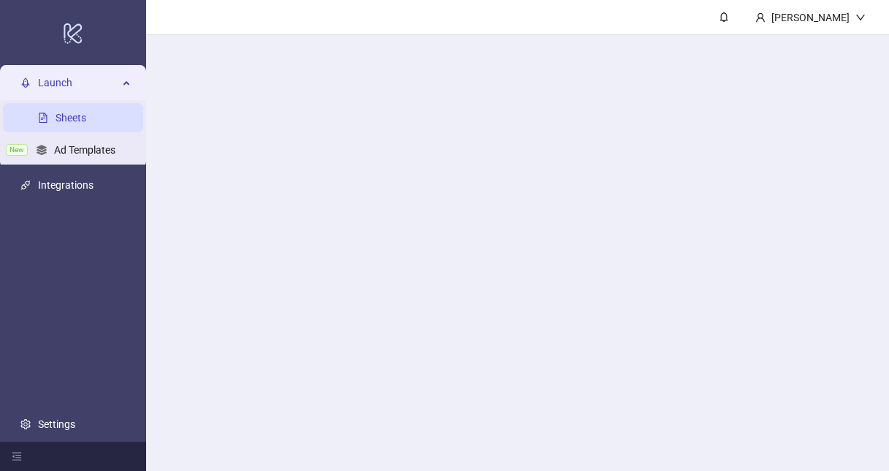 The width and height of the screenshot is (889, 471). What do you see at coordinates (66, 186) in the screenshot?
I see `a: Integrations` at bounding box center [66, 186].